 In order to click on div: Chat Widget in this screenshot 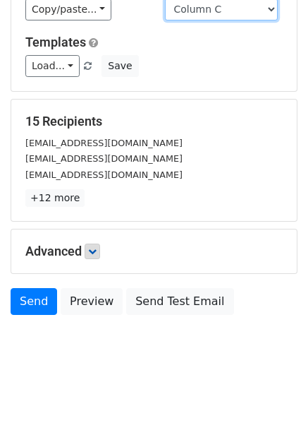, I will do `click(273, 401)`.